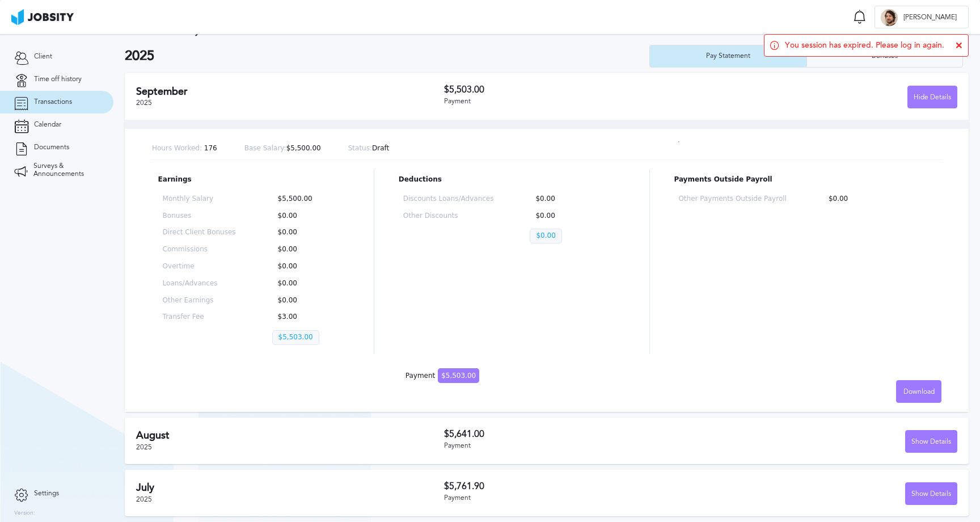 This screenshot has height=522, width=980. Describe the element at coordinates (199, 216) in the screenshot. I see `p: Bonuses` at that location.